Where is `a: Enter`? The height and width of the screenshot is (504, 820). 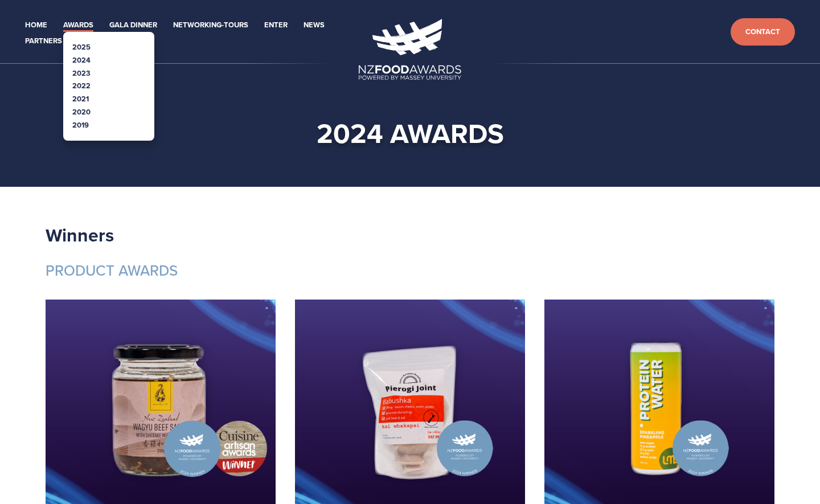
a: Enter is located at coordinates (275, 25).